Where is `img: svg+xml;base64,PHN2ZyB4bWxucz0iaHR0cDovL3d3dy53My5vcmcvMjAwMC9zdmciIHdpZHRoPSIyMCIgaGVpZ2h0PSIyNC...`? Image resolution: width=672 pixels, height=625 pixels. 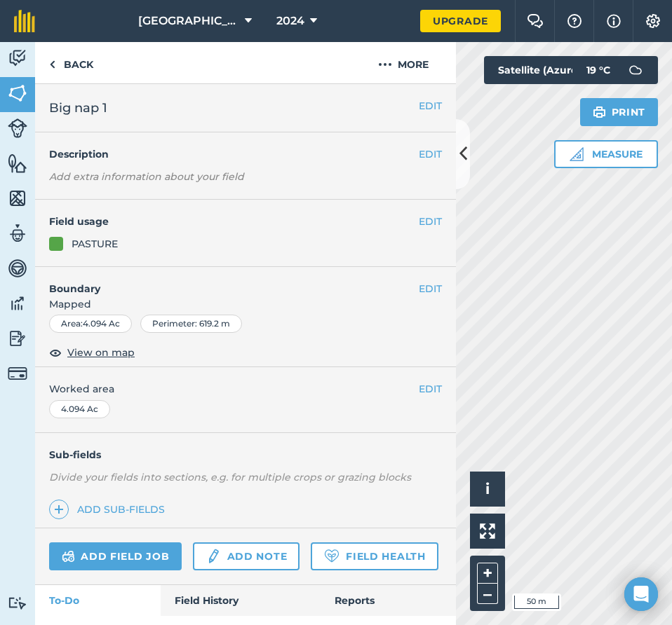
img: svg+xml;base64,PHN2ZyB4bWxucz0iaHR0cDovL3d3dy53My5vcmcvMjAwMC9zdmciIHdpZHRoPSIyMCIgaGVpZ2h0PSIyNC... is located at coordinates (385, 64).